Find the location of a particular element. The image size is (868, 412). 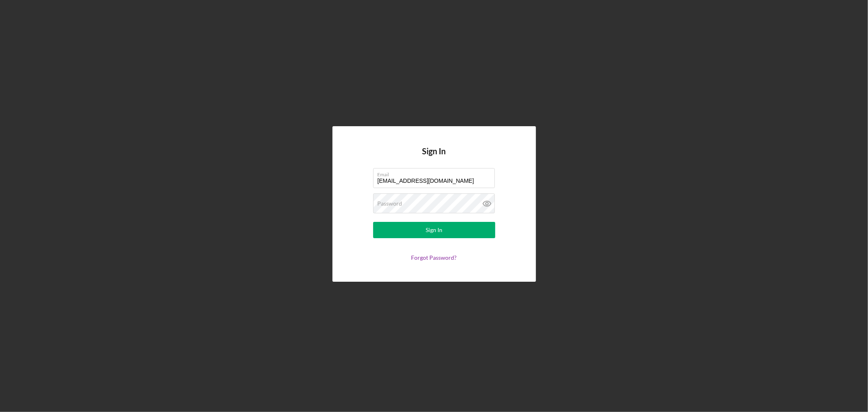

h4: Sign In is located at coordinates (434, 157).